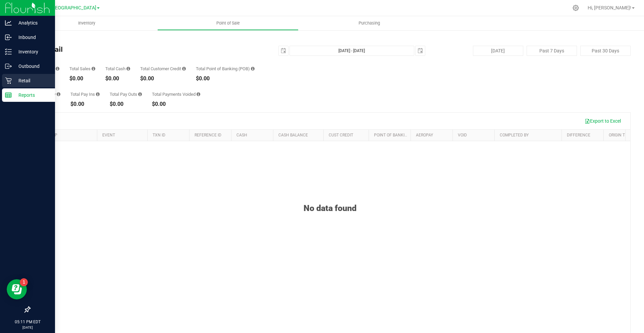 The width and height of the screenshot is (644, 333). I want to click on i: Sum of all voided payment transaction amounts (excluding tips and transaction fees) within the da..., so click(198, 94).